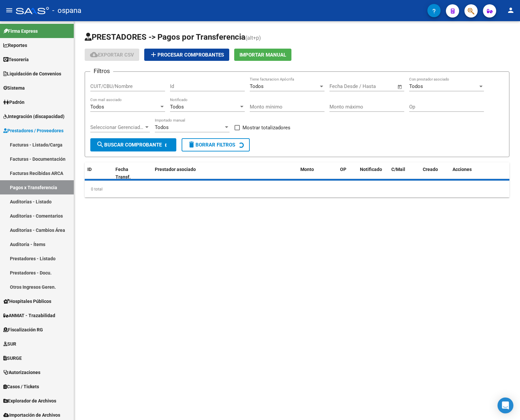  Describe the element at coordinates (307, 169) in the screenshot. I see `span: Monto` at that location.